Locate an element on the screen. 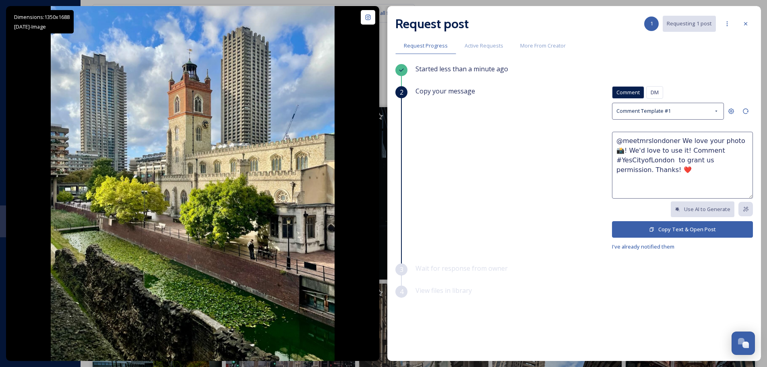  textarea: @meetmrslondoner We love your photo 📸! We'd love to use it! Comment #YesCityofLondon to grant us ... is located at coordinates (682, 165).